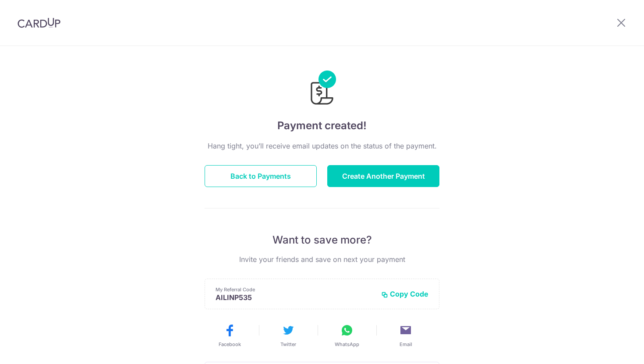  What do you see at coordinates (261, 176) in the screenshot?
I see `button: Back to Payments` at bounding box center [261, 176].